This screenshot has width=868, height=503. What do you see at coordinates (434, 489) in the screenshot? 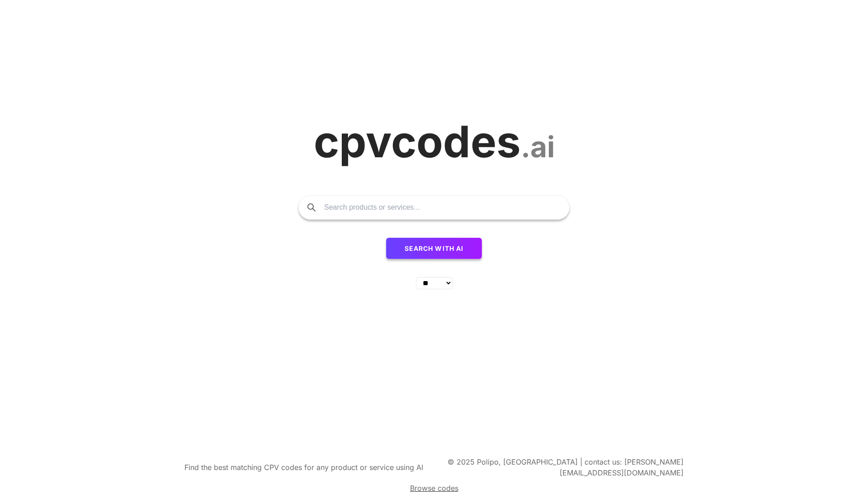
I see `span: Browse codes` at bounding box center [434, 489].